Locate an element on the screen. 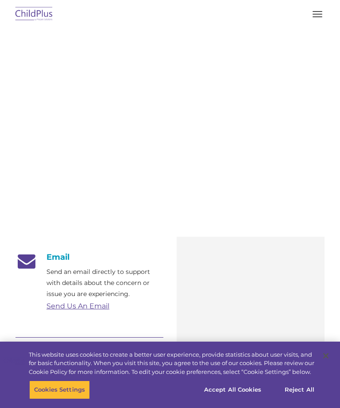 The height and width of the screenshot is (408, 340). button: Accept All Cookies is located at coordinates (232, 390).